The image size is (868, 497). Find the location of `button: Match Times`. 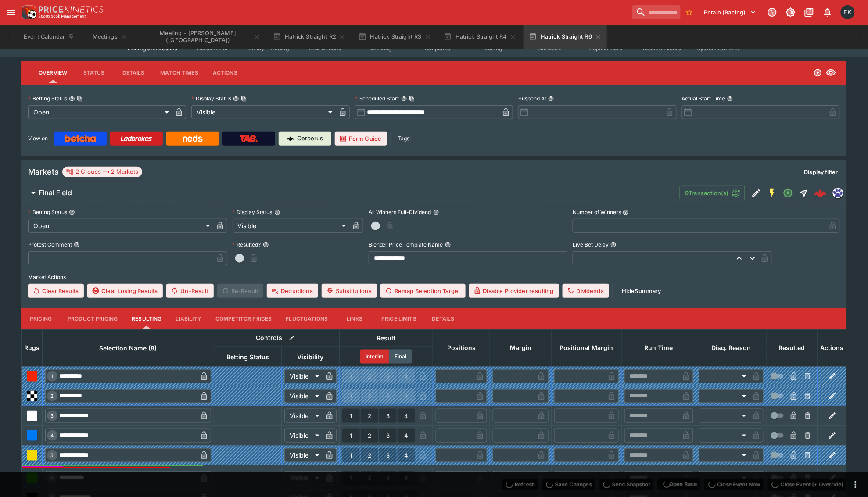

button: Match Times is located at coordinates (179, 73).